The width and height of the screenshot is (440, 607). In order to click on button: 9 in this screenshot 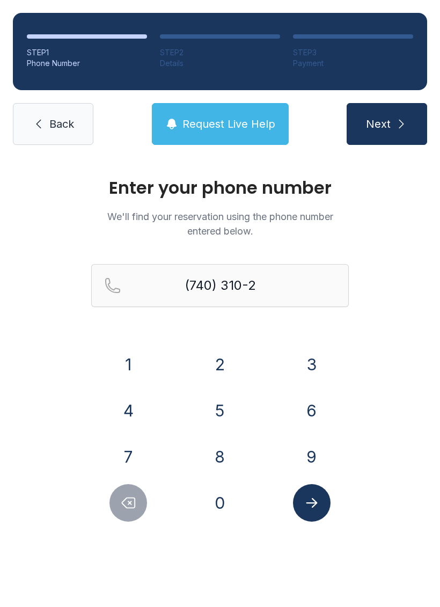, I will do `click(312, 457)`.